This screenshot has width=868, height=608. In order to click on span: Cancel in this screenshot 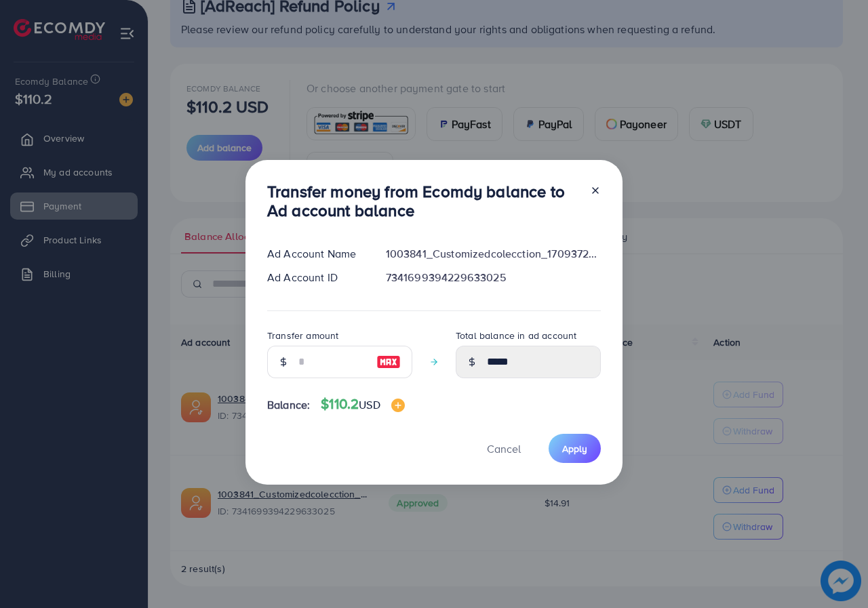, I will do `click(504, 448)`.